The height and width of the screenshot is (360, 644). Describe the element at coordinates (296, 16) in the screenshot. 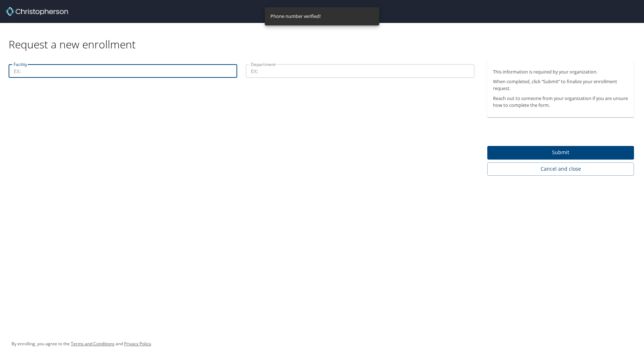

I see `div: Phone number verified!` at that location.